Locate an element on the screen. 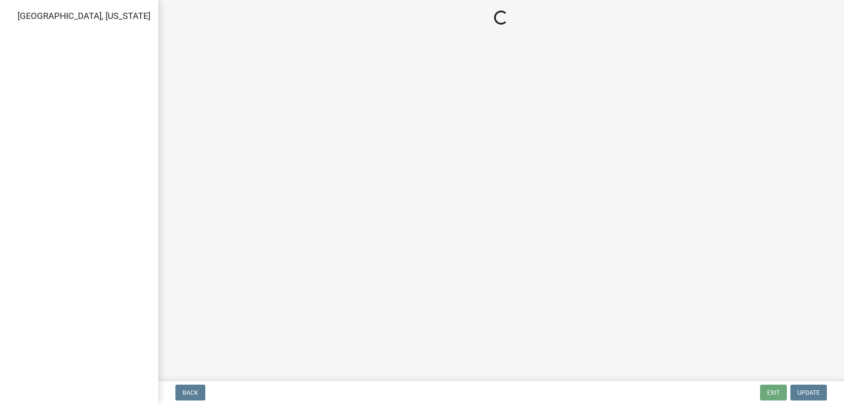 This screenshot has width=844, height=404. button: Back is located at coordinates (190, 392).